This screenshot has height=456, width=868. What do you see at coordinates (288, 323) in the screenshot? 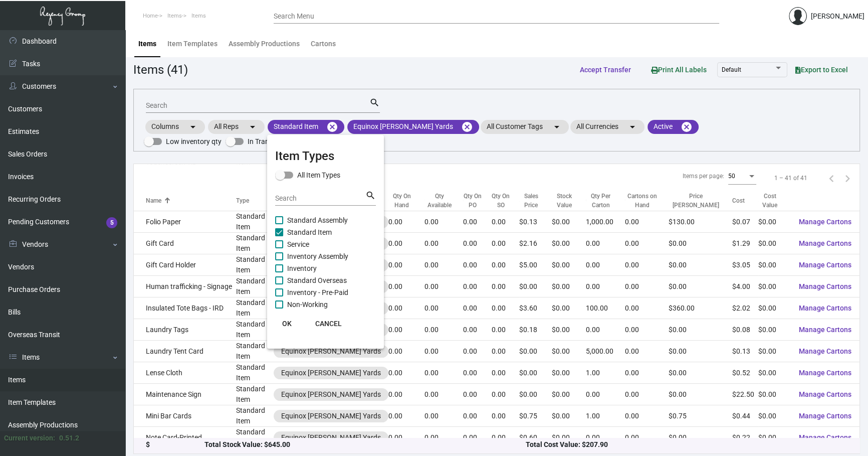
I see `button: OK` at bounding box center [288, 323].